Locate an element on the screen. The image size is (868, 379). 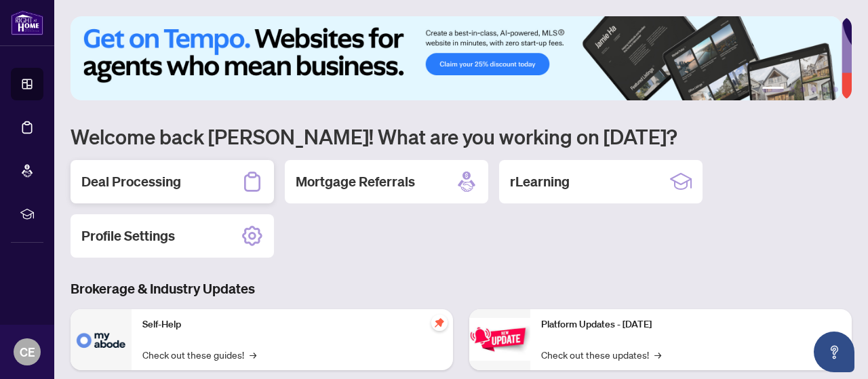
h2: Mortgage Referrals is located at coordinates (355, 182).